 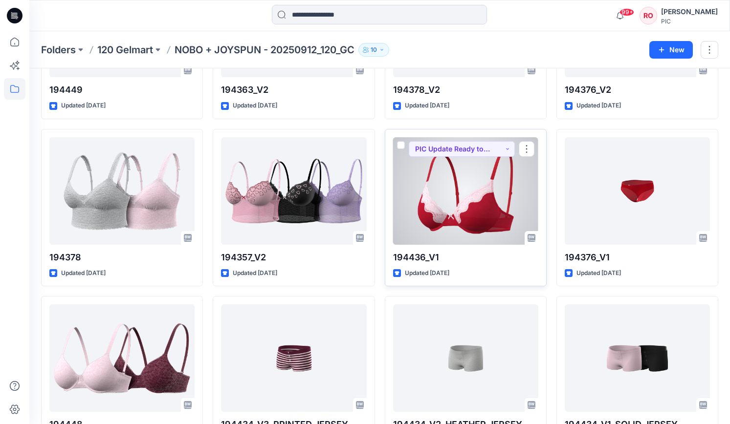 I want to click on a: 194376_V1, so click(x=637, y=191).